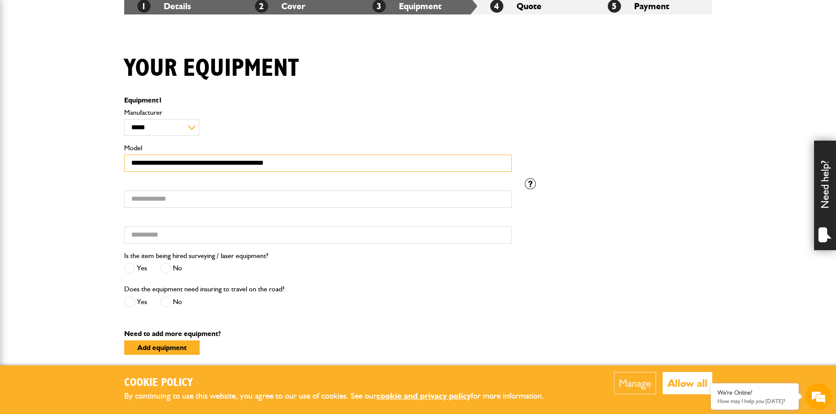 Image resolution: width=836 pixels, height=414 pixels. Describe the element at coordinates (341, 396) in the screenshot. I see `p: By continuing to use this website, you agree to our use of cookies. See our for more information.` at that location.